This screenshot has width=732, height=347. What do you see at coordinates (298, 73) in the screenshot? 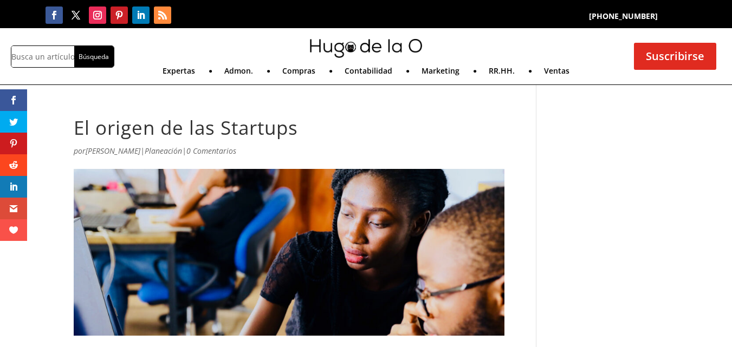
I see `a: Compras` at bounding box center [298, 73].